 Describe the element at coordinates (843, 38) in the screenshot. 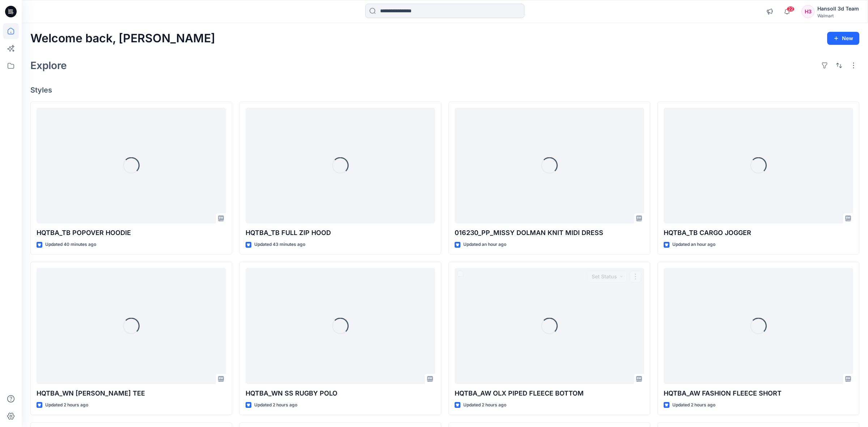

I see `button: New` at that location.